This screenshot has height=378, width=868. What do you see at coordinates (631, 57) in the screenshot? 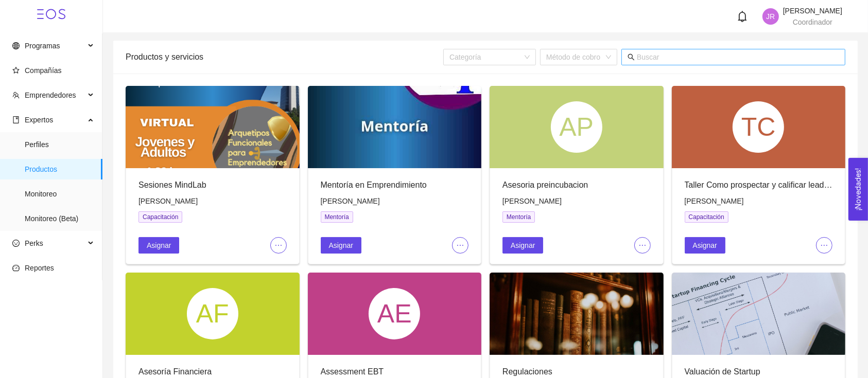
I see `span: search` at bounding box center [631, 57].